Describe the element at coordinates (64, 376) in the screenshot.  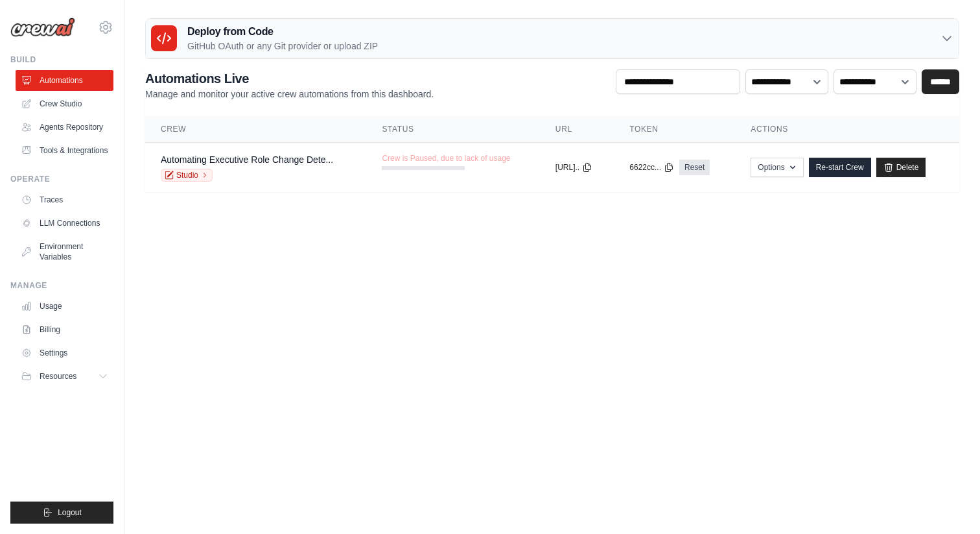
I see `button: Resources` at that location.